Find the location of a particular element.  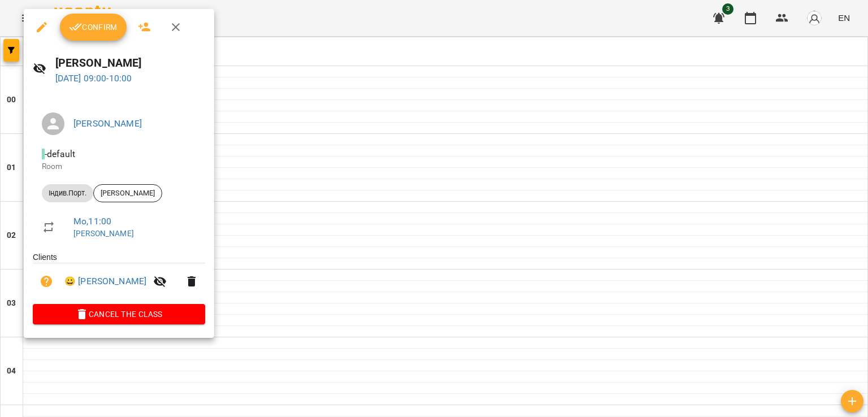

span: Confirm is located at coordinates (94, 27).